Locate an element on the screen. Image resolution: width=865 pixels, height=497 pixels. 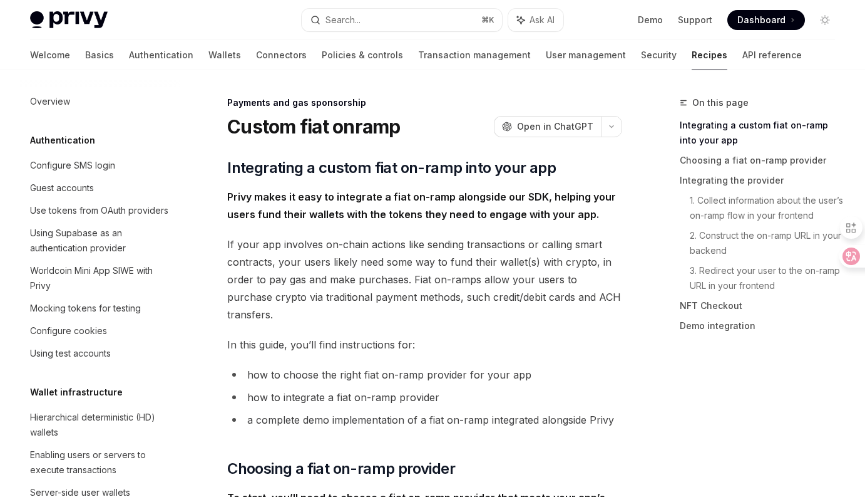
div: Mocking tokens for testing is located at coordinates (85, 308).